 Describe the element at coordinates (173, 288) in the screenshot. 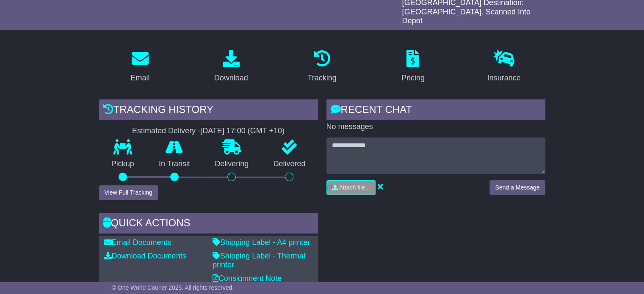

I see `span: © One World Courier 2025. All rights reserved.` at that location.